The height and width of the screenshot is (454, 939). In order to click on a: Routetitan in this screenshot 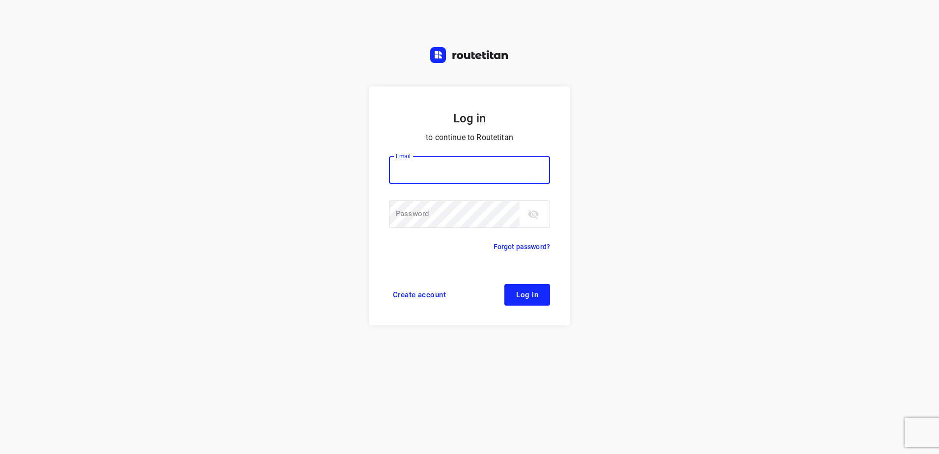, I will do `click(470, 56)`.